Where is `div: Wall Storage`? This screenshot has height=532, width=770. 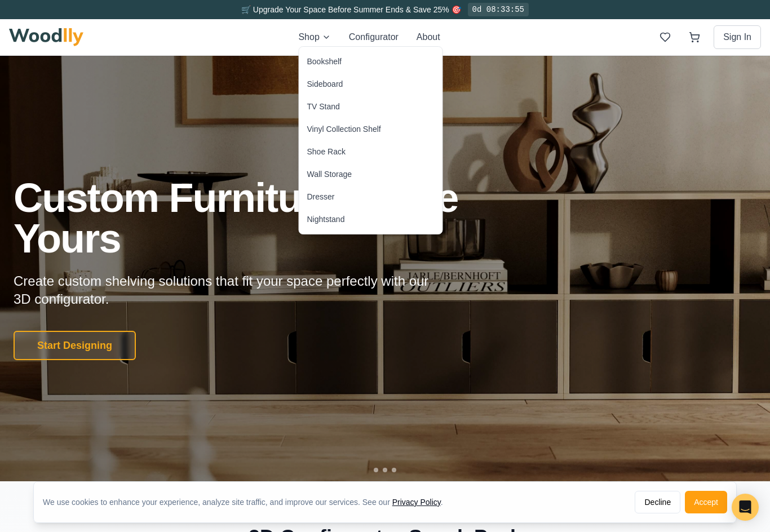 div: Wall Storage is located at coordinates (330, 174).